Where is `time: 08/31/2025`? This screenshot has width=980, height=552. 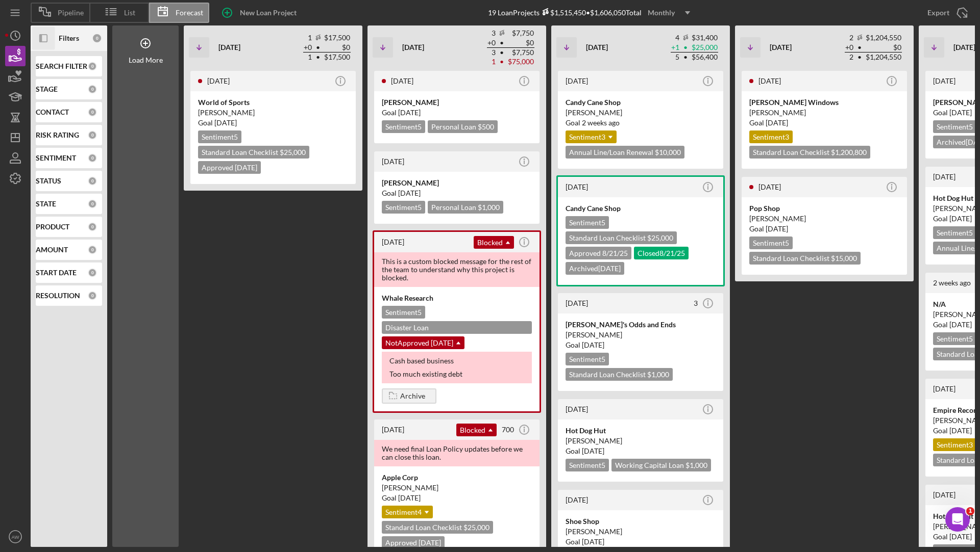
time: 08/31/2025 is located at coordinates (600, 122).